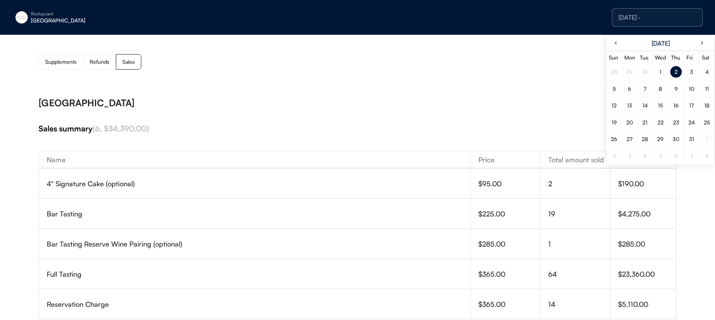 The width and height of the screenshot is (715, 320). I want to click on div: Tue, so click(645, 58).